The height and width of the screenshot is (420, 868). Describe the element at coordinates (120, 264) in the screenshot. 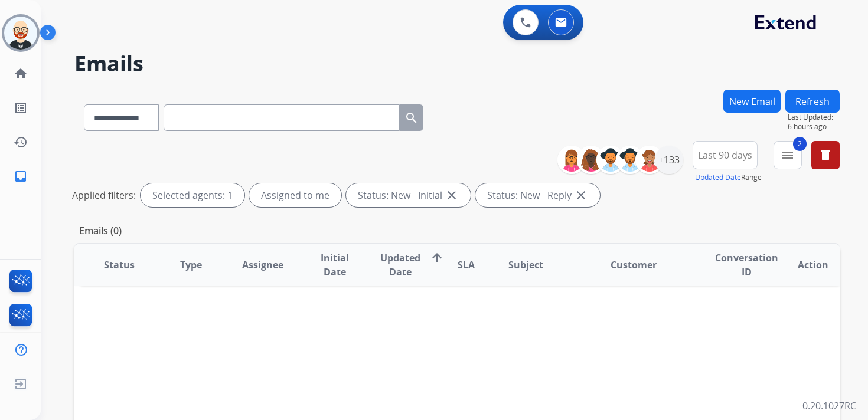

I see `span: Status` at that location.